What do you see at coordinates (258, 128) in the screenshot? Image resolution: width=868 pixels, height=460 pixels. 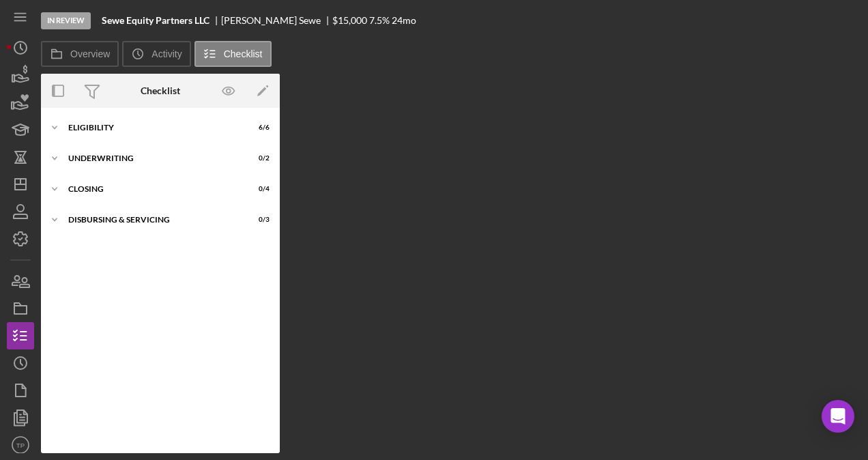 I see `div: 6 / 6` at bounding box center [258, 128].